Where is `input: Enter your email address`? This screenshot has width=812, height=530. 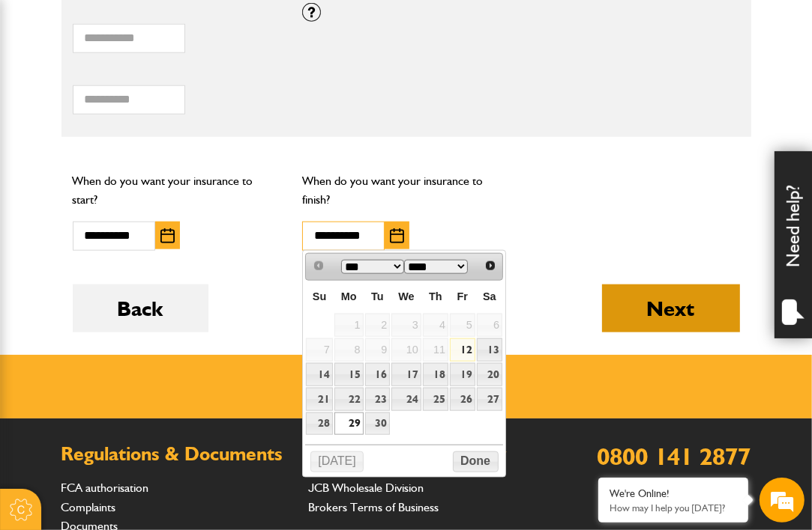
input: Enter your email address is located at coordinates (146, 200).